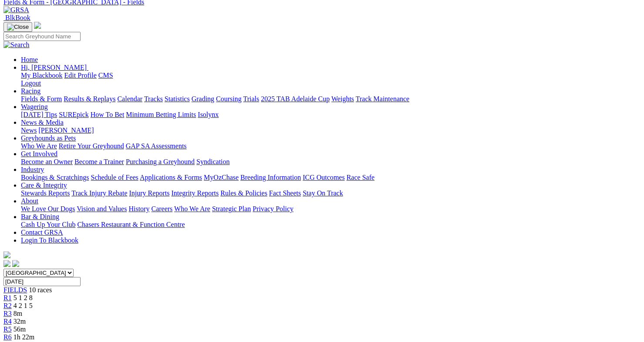  Describe the element at coordinates (73, 114) in the screenshot. I see `a: SUREpick` at that location.